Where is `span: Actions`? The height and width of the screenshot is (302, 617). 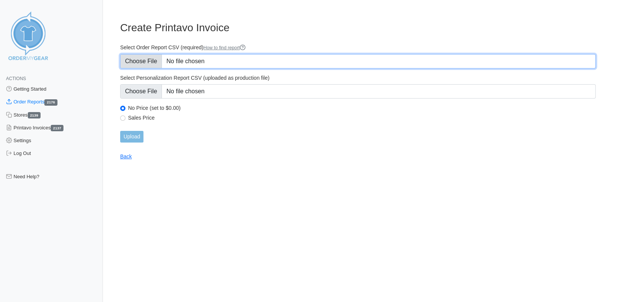
span: Actions is located at coordinates (16, 79).